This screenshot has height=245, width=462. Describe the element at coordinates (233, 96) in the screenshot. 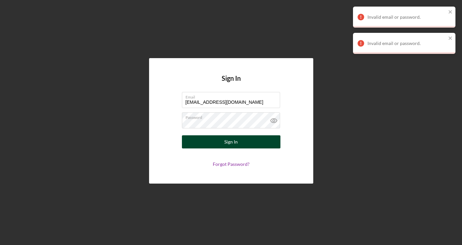

I see `label: Email` at that location.